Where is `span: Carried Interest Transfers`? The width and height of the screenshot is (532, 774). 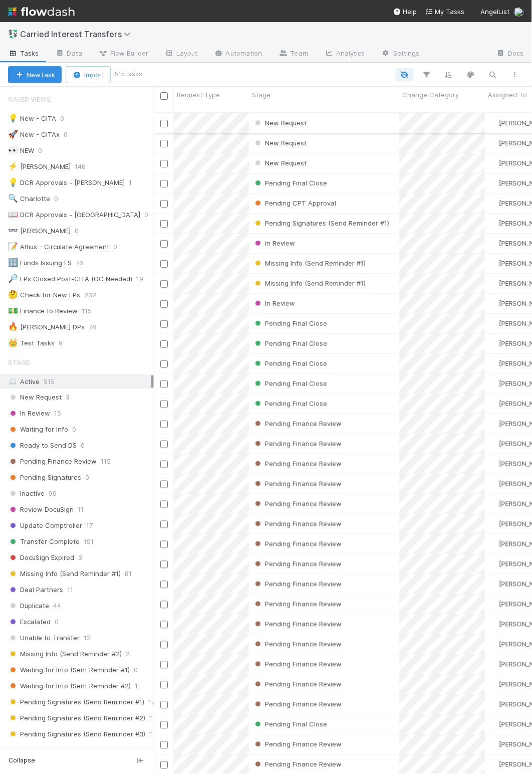 span: Carried Interest Transfers is located at coordinates (78, 34).